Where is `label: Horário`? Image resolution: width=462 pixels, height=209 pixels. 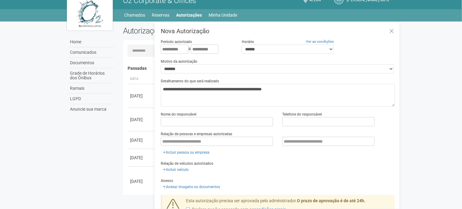
label: Horário is located at coordinates (248, 42).